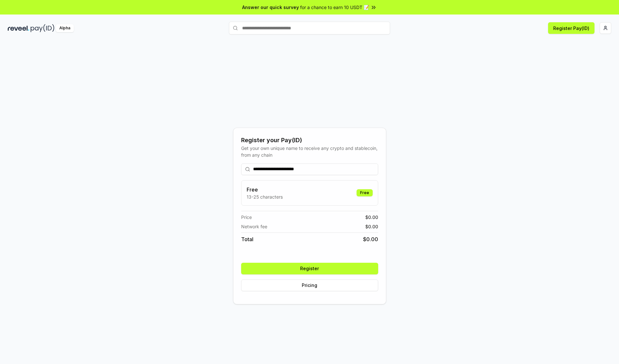  What do you see at coordinates (310, 285) in the screenshot?
I see `button: Pricing` at bounding box center [310, 285].